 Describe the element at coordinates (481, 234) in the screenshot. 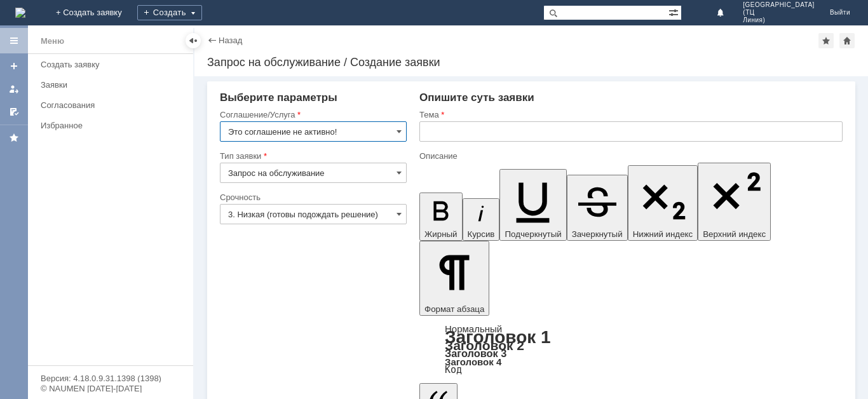

I see `span: Курсив` at that location.